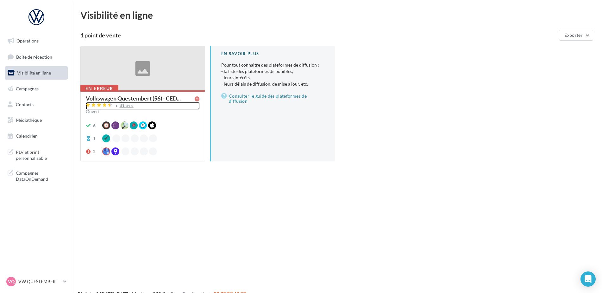  Describe the element at coordinates (318, 35) in the screenshot. I see `div: 1 point de vente` at that location.